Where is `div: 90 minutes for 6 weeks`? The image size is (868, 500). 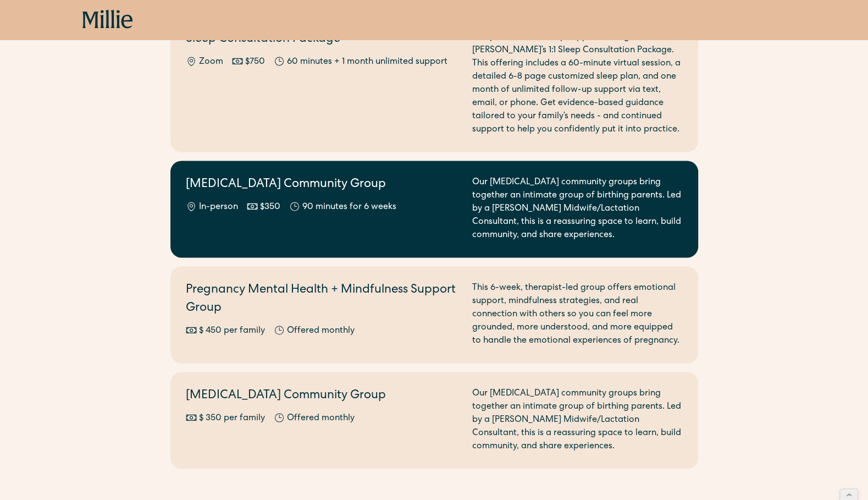
div: 90 minutes for 6 weeks is located at coordinates (349, 207).